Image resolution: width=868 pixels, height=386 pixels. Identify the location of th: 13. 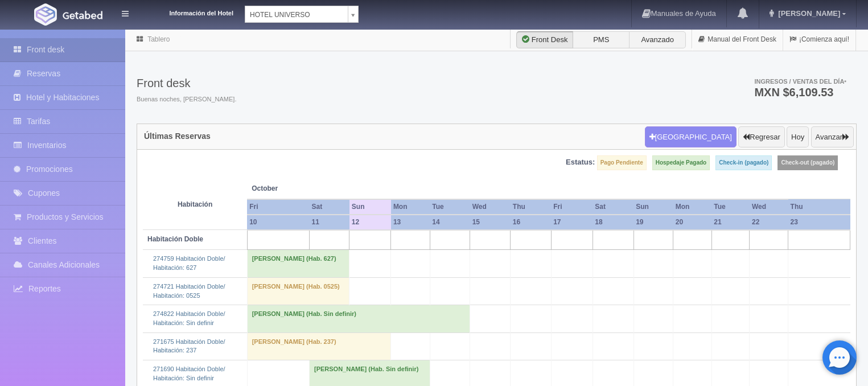
(410, 222).